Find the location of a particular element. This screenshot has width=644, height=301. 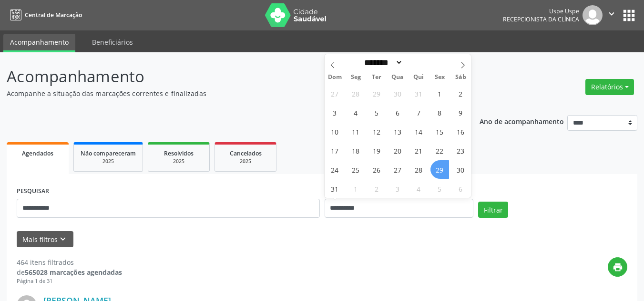

span: Agosto 20, 2025 is located at coordinates (397, 150).